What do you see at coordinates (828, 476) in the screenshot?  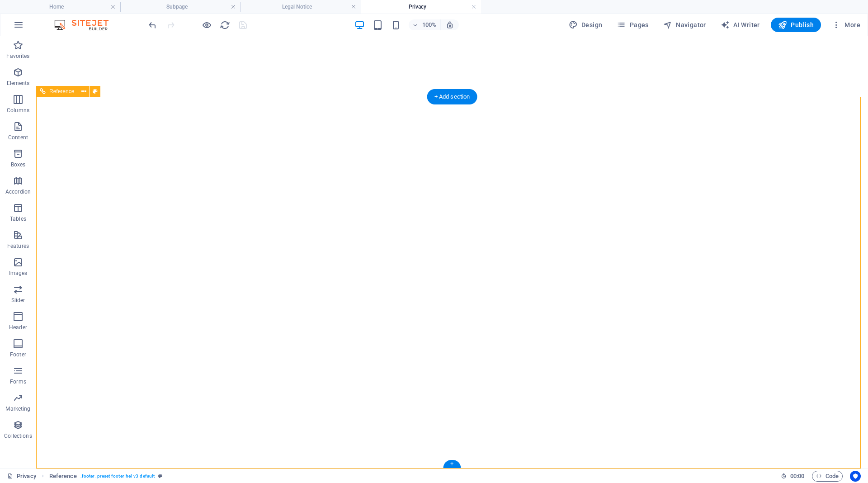 I see `button: Code` at bounding box center [828, 476].